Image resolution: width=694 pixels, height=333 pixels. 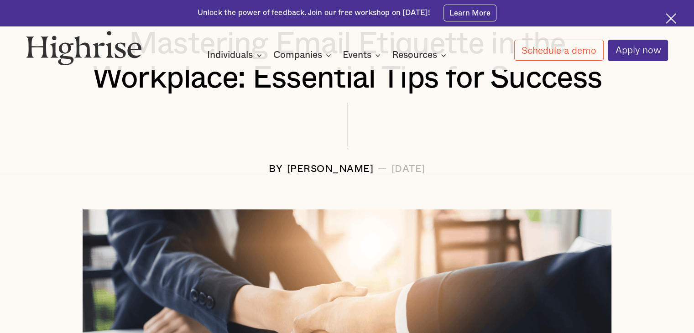 I want to click on a: Learn More, so click(x=470, y=13).